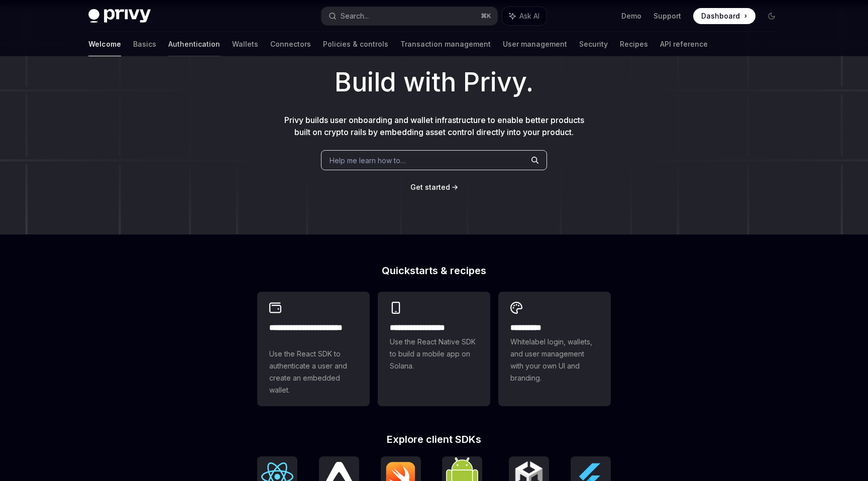 The width and height of the screenshot is (868, 481). What do you see at coordinates (555, 360) in the screenshot?
I see `span: Whitelabel login, wallets, and user management with your own UI and branding.` at bounding box center [555, 360].